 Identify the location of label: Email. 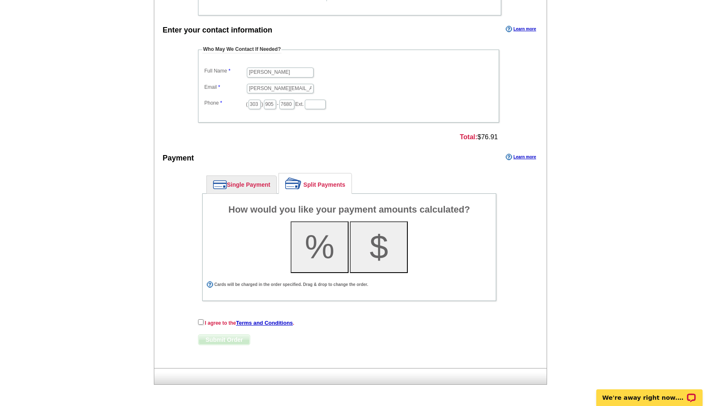
(225, 87).